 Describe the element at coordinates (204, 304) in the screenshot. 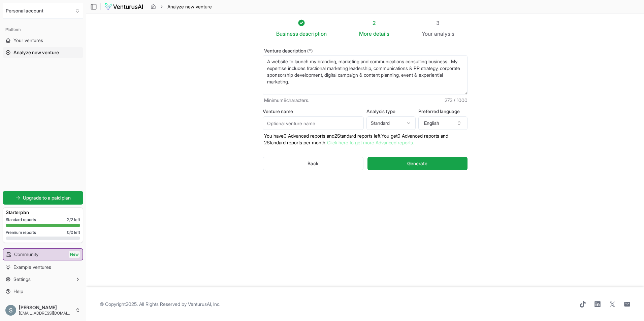

I see `a: VenturusAI, Inc` at that location.